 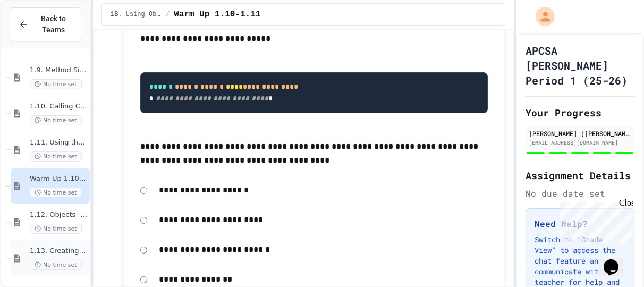 I want to click on span: 1.9. Method Signatures, so click(x=58, y=70).